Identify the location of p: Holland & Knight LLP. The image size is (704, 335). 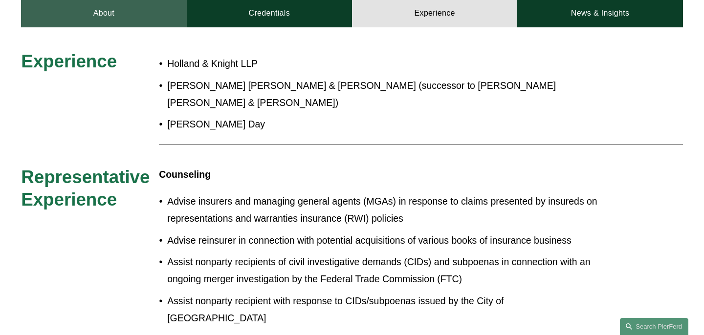
(383, 64).